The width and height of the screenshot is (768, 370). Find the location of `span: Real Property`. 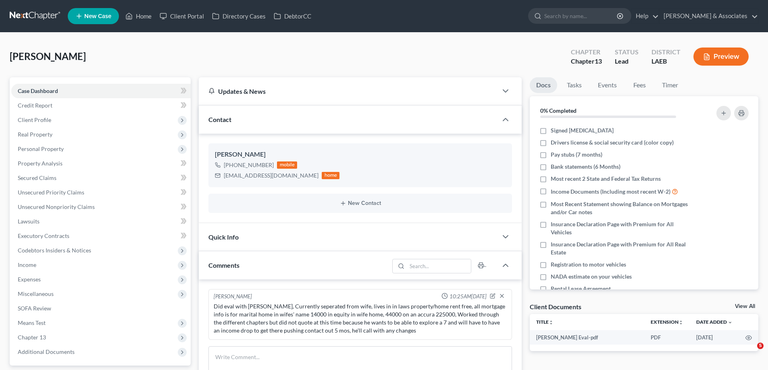

span: Real Property is located at coordinates (35, 134).